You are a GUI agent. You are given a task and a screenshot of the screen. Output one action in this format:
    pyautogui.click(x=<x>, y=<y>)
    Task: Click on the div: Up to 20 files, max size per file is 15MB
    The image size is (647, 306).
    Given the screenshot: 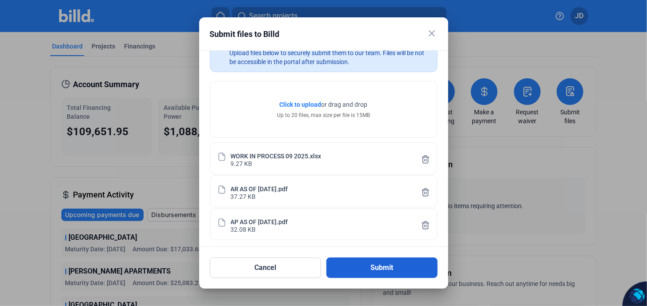 What is the action you would take?
    pyautogui.click(x=323, y=115)
    